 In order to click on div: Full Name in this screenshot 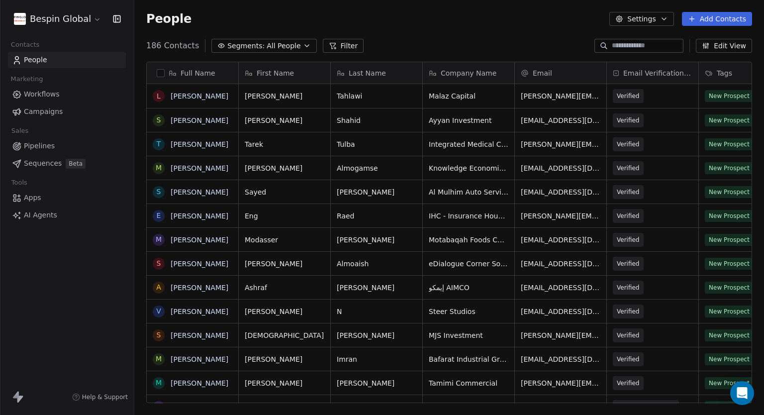, I will do `click(192, 73)`.